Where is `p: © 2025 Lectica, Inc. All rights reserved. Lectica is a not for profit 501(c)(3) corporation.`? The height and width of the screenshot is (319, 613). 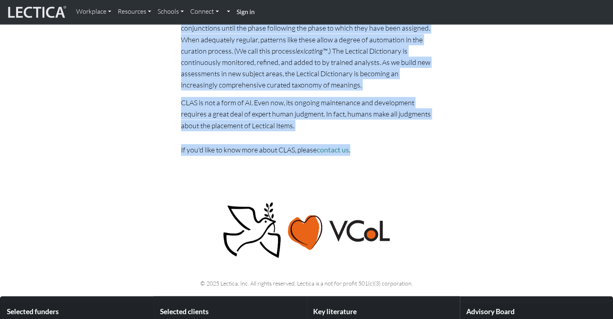
p: © 2025 Lectica, Inc. All rights reserved. Lectica is a not for profit 501(c)(3) corporation. is located at coordinates (307, 283).